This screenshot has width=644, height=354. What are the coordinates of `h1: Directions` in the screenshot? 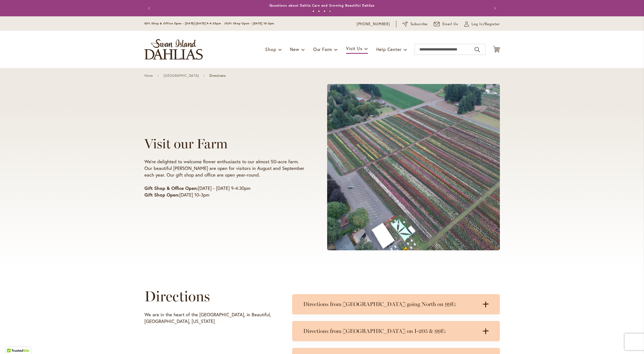 It's located at (211, 296).